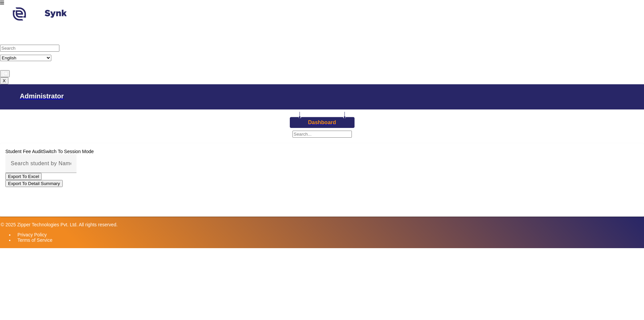 This screenshot has width=644, height=320. What do you see at coordinates (322, 123) in the screenshot?
I see `a: Dashboard` at bounding box center [322, 123].